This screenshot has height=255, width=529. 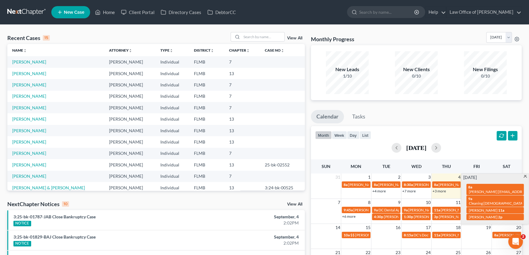 I want to click on a: Districtunfold_more, so click(x=204, y=50).